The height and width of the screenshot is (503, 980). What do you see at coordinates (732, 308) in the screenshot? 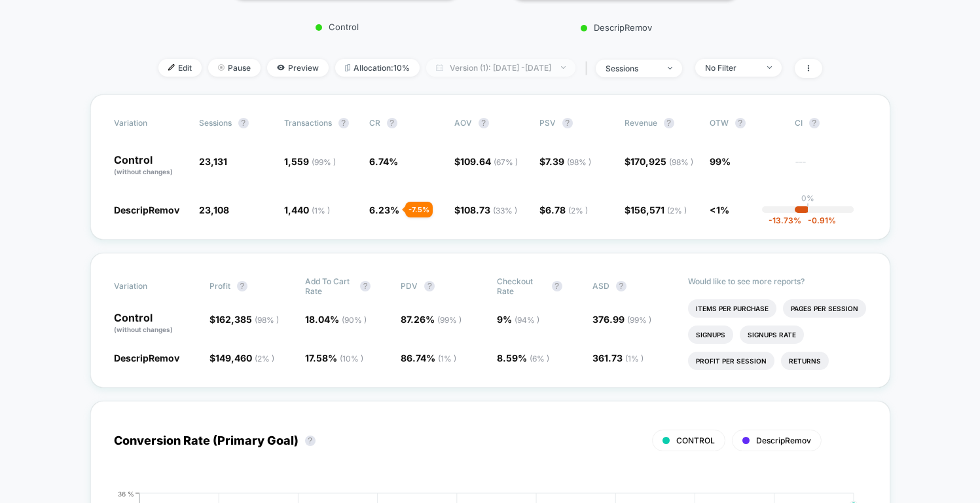
I see `li: Items Per Purchase` at bounding box center [732, 308].